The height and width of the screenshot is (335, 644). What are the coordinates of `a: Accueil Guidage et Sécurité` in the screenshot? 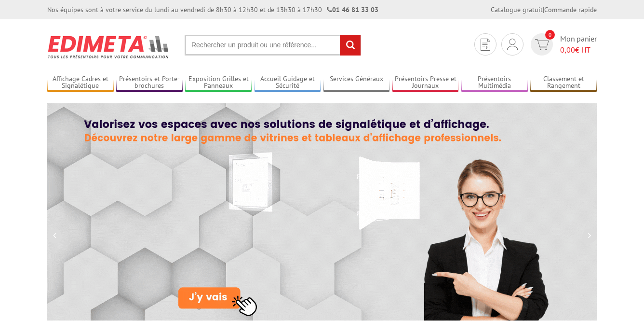 It's located at (288, 83).